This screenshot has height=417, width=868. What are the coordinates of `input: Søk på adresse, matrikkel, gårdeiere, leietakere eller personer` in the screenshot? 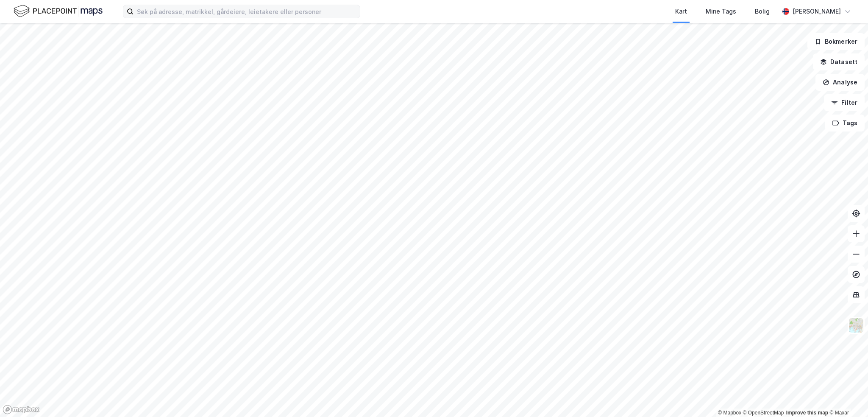 It's located at (247, 11).